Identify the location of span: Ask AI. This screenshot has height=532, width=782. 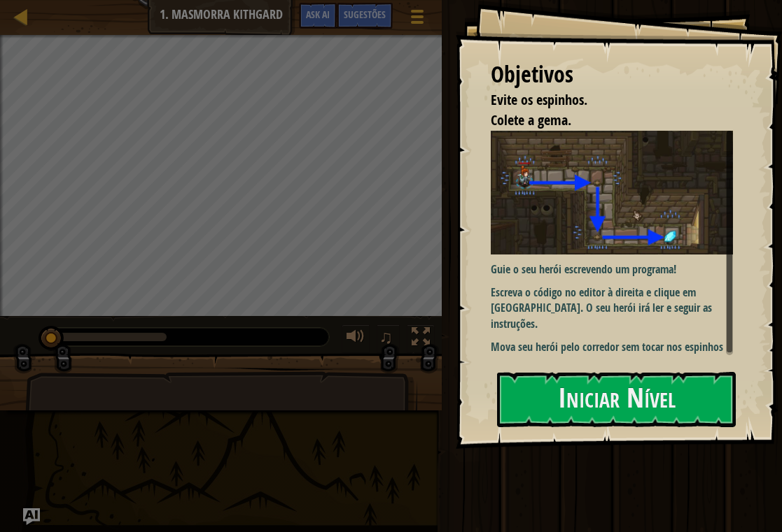
(317, 14).